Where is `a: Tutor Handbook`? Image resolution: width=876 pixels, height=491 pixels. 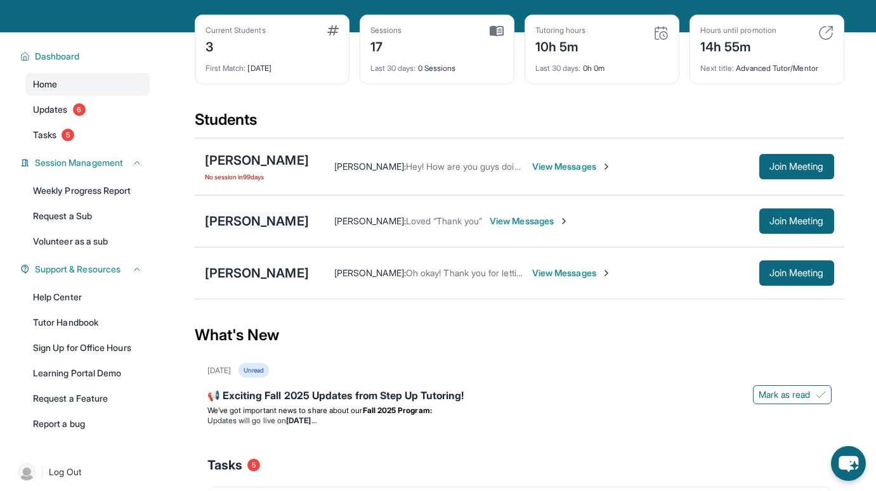 a: Tutor Handbook is located at coordinates (88, 323).